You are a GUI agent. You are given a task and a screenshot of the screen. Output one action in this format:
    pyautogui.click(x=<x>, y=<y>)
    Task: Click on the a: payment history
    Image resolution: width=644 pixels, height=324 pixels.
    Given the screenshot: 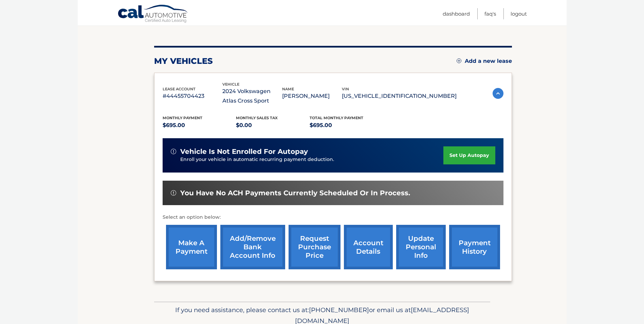 What is the action you would take?
    pyautogui.click(x=475, y=247)
    